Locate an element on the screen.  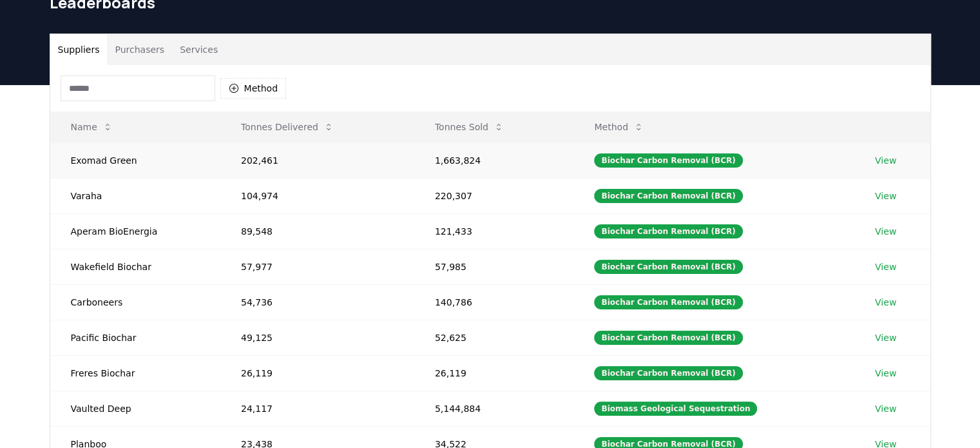
td: Pacific Biochar is located at coordinates (135, 337).